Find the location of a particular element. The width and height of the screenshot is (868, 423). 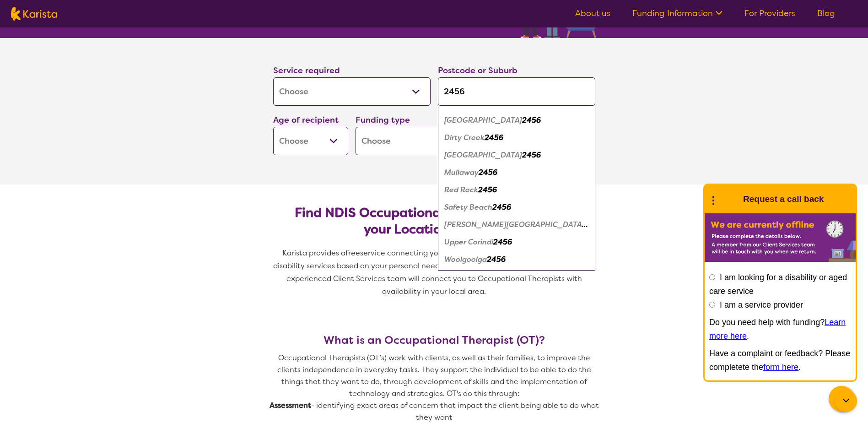

div: Safety Beach 2456 is located at coordinates (517, 207).